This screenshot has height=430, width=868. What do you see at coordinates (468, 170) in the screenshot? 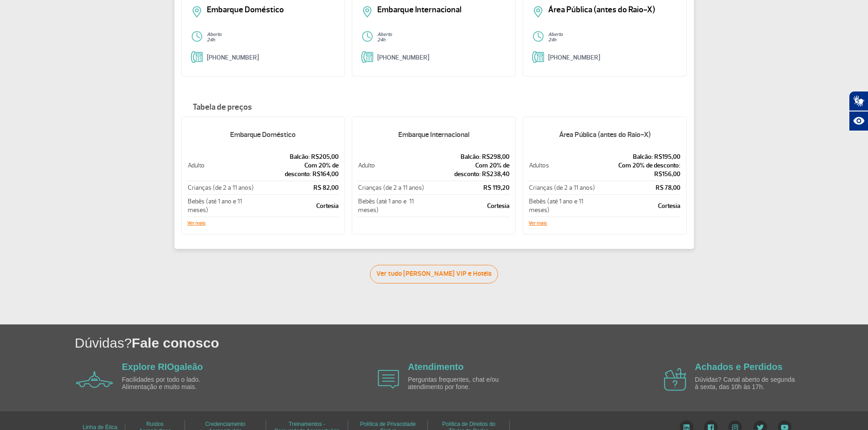
I see `p: Com 20% de desconto: R$238,40` at bounding box center [468, 170].